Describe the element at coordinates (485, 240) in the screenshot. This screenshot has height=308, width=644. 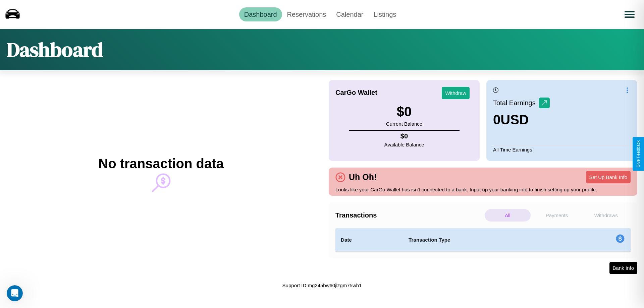
I see `h4: Transaction Type` at that location.